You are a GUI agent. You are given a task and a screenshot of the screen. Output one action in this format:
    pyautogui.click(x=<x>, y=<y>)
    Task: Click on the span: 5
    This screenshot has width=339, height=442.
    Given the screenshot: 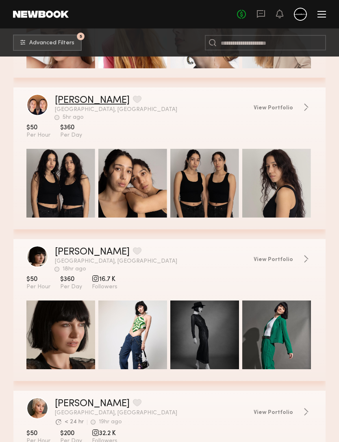 What is the action you would take?
    pyautogui.click(x=81, y=36)
    